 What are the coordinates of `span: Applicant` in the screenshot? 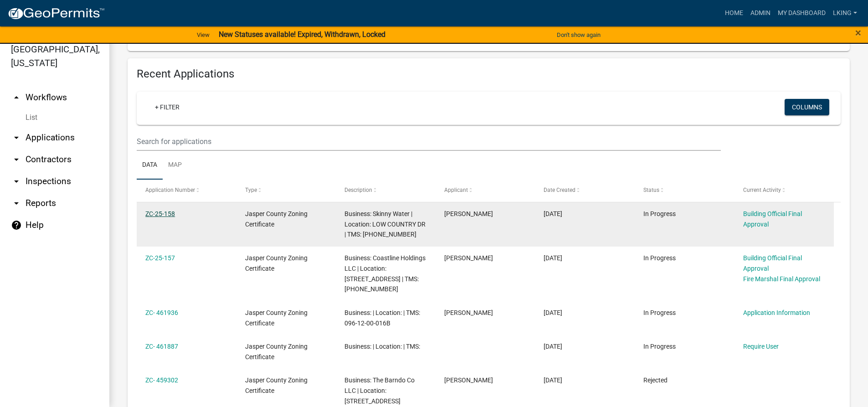 It's located at (456, 190).